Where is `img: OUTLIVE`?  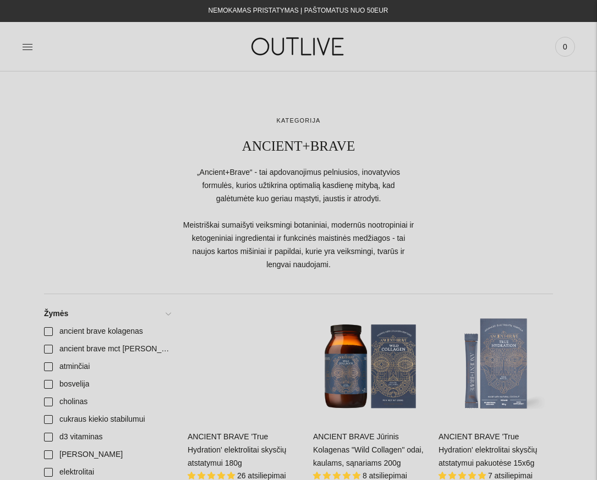
img: OUTLIVE is located at coordinates (299, 46).